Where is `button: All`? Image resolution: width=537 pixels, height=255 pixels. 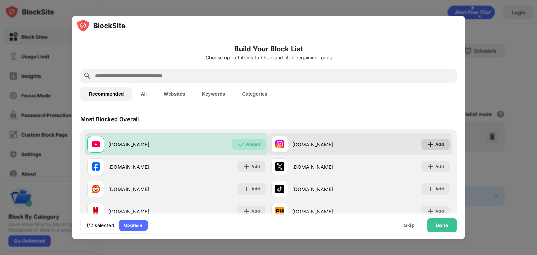
button: All is located at coordinates (144, 94).